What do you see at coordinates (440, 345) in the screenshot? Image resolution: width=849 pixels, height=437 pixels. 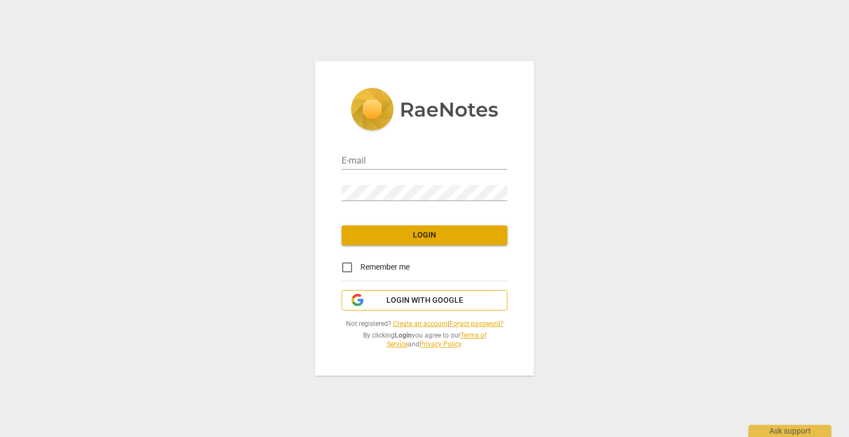 I see `a: Privacy Policy` at bounding box center [440, 345].